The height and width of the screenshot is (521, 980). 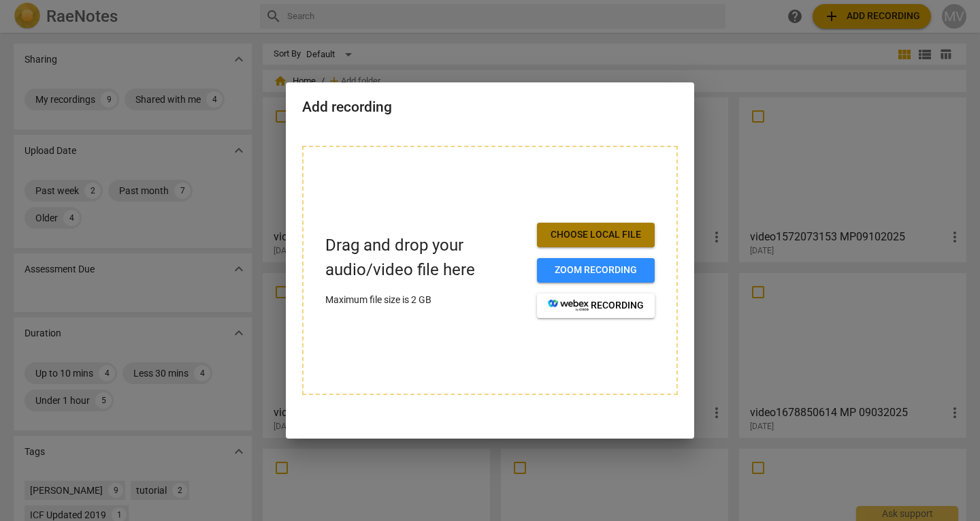 What do you see at coordinates (596, 235) in the screenshot?
I see `button: Choose local file` at bounding box center [596, 235].